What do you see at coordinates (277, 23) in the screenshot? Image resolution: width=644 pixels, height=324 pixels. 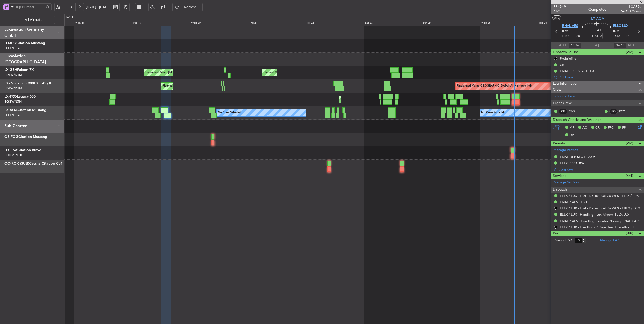 I see `div: Thu 21` at bounding box center [277, 23].